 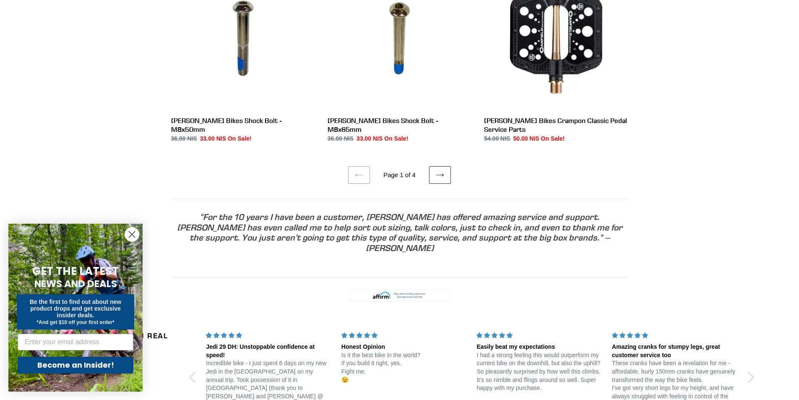 I want to click on button: Become an Insider!, so click(x=76, y=365).